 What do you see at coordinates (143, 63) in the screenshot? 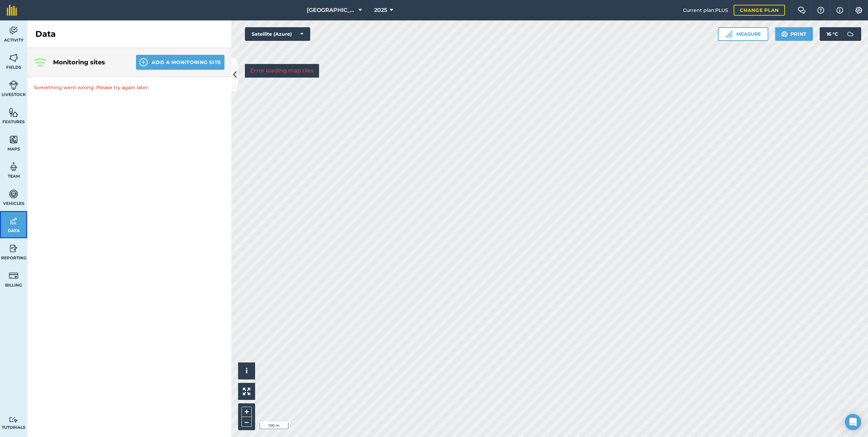
I see `img: svg+xml;base64,PHN2ZyB4bWxucz0iaHR0cDovL3d3dy53My5vcmcvMjAwMC9zdmciIHdpZHRoPSIxNCIgaGVpZ2h0PSIyNC...` at bounding box center [143, 63].